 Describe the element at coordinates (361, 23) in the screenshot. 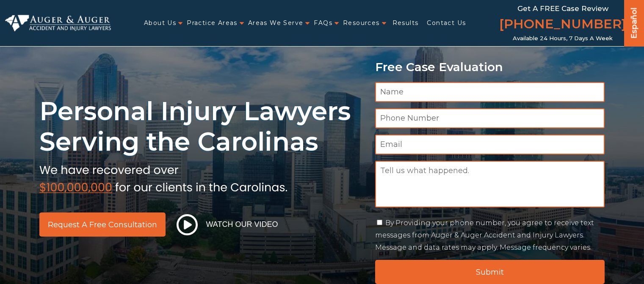

I see `a: Resources` at that location.